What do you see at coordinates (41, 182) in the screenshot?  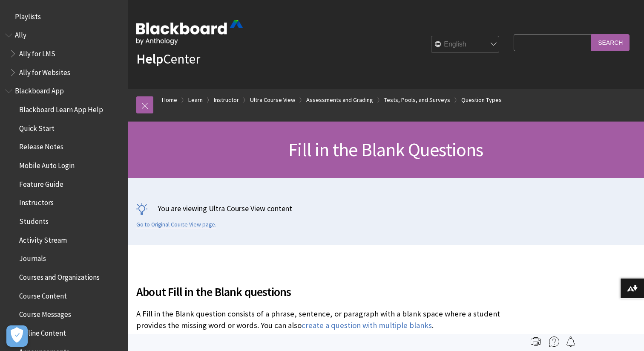 I see `span: Feature Guide` at bounding box center [41, 182].